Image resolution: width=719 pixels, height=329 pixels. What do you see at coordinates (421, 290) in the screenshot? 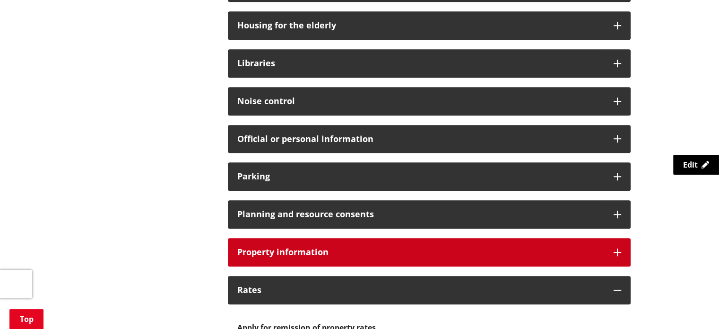
I see `h3: Rates` at bounding box center [421, 290].